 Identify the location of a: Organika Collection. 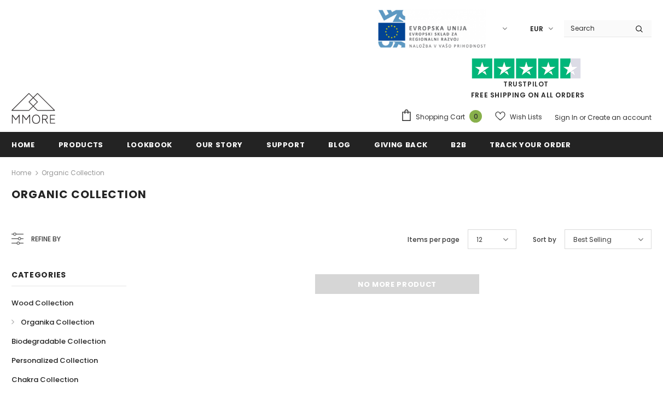
(52, 322).